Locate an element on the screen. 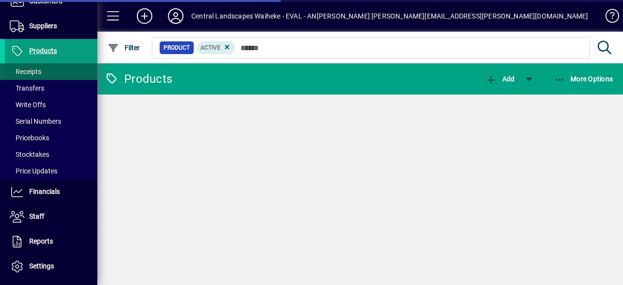 This screenshot has width=623, height=285. a: Knowledge Base is located at coordinates (608, 18).